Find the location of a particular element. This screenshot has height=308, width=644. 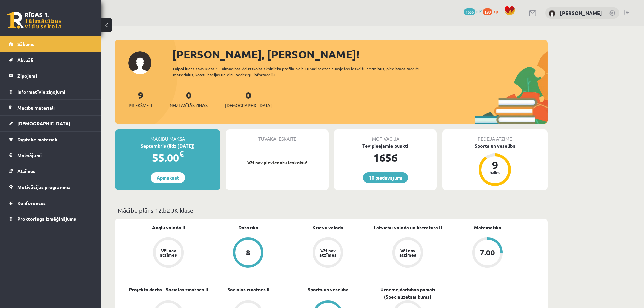

span: Motivācijas programma is located at coordinates (44, 187).